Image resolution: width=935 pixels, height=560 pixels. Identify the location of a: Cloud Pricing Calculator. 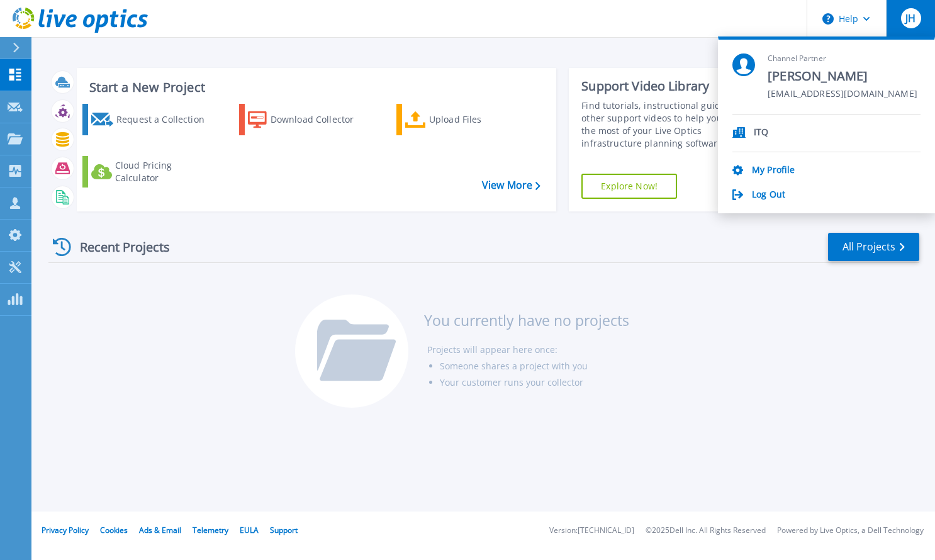
(147, 172).